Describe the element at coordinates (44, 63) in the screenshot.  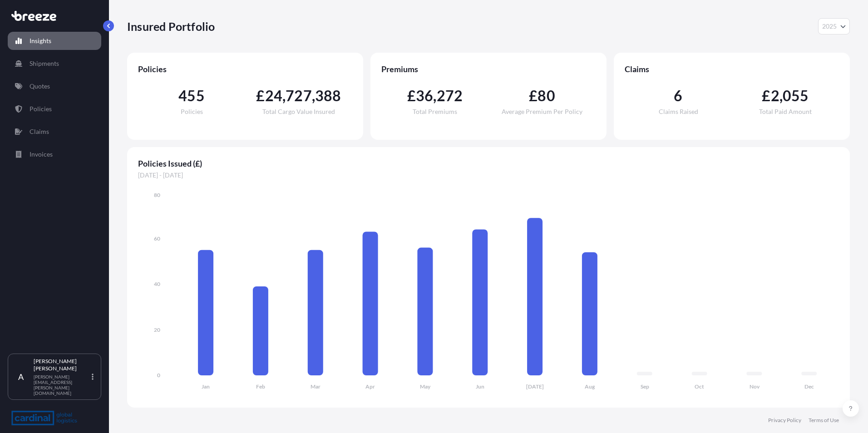
I see `p: Shipments` at that location.